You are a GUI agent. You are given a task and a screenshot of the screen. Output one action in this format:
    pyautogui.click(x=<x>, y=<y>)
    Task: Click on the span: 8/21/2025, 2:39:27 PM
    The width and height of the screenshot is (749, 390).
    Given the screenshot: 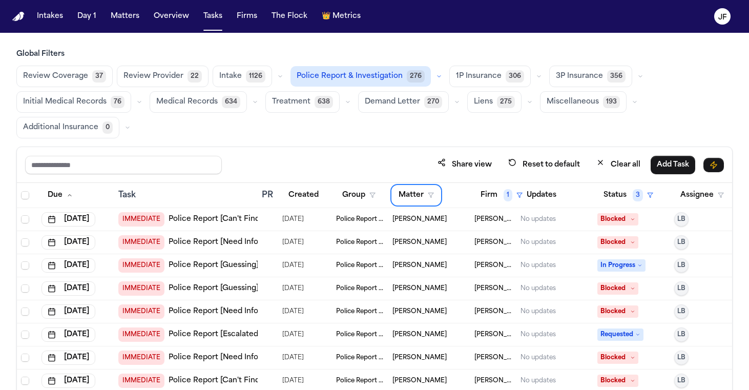 What is the action you would take?
    pyautogui.click(x=293, y=335)
    